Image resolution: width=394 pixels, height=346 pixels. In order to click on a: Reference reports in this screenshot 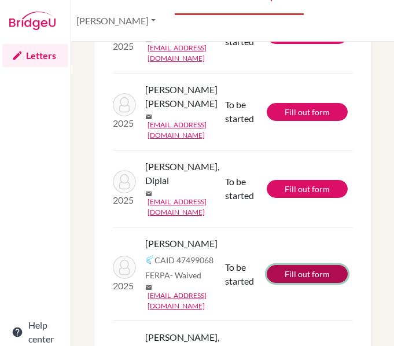, I will do `click(206, 49)`.